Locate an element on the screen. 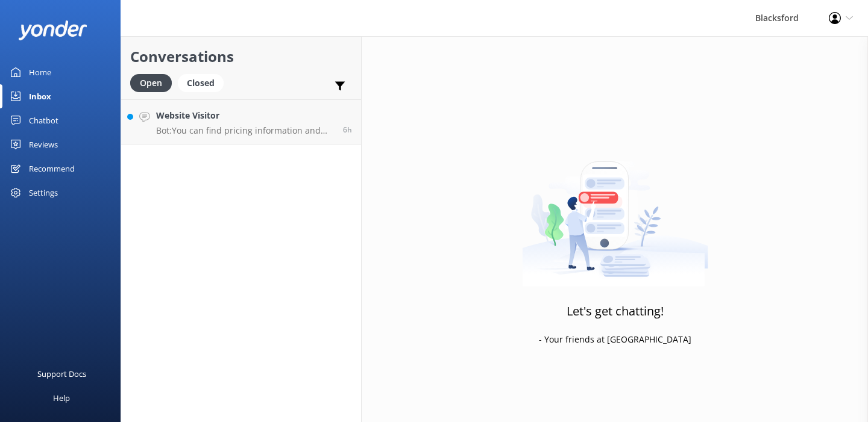 This screenshot has width=868, height=422. div: Home is located at coordinates (40, 72).